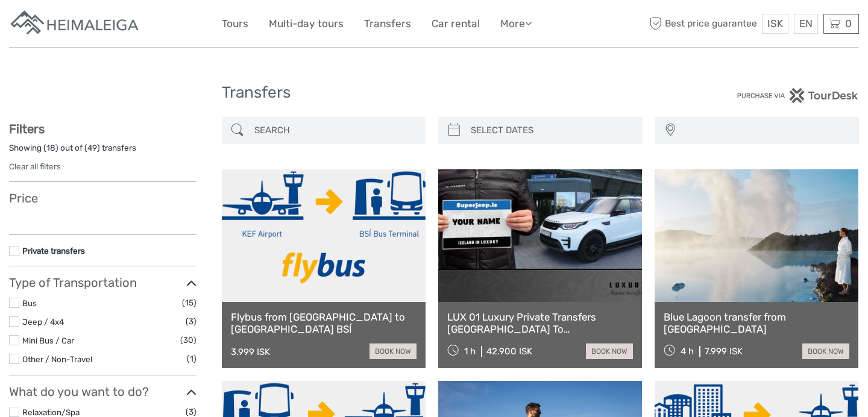  I want to click on span: ISK, so click(775, 23).